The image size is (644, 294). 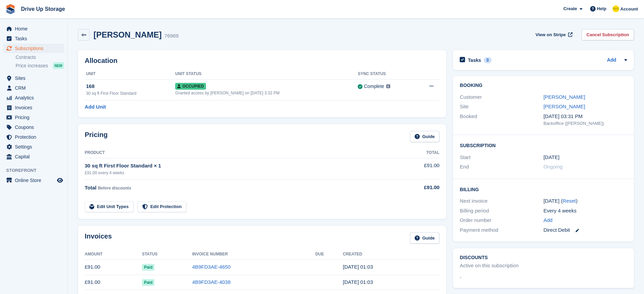 What do you see at coordinates (114, 188) in the screenshot?
I see `span: Before discounts` at bounding box center [114, 188].